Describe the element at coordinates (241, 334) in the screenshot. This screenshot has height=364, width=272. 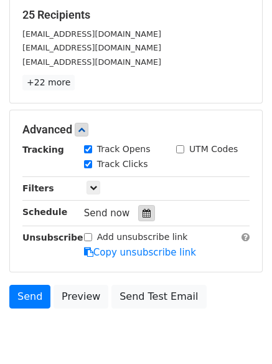
I see `div: Chat Widget` at that location.